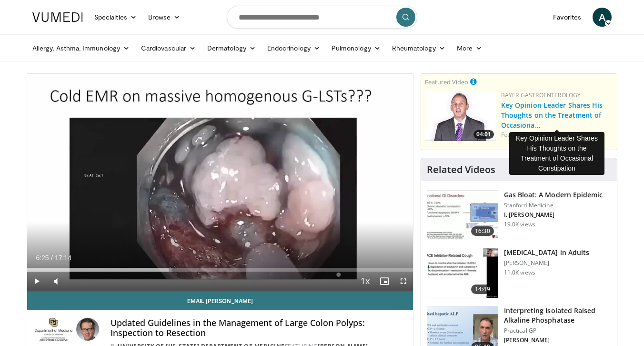 Image resolution: width=644 pixels, height=346 pixels. What do you see at coordinates (58, 17) in the screenshot?
I see `img: VuMedi Logo` at bounding box center [58, 17].